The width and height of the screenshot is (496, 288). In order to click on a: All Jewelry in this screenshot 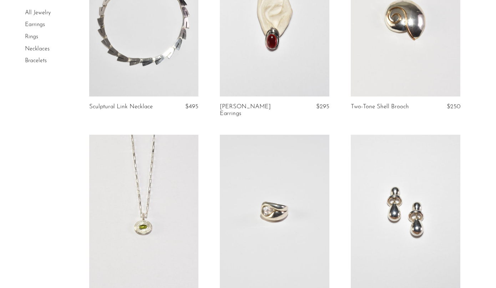, I will do `click(38, 13)`.